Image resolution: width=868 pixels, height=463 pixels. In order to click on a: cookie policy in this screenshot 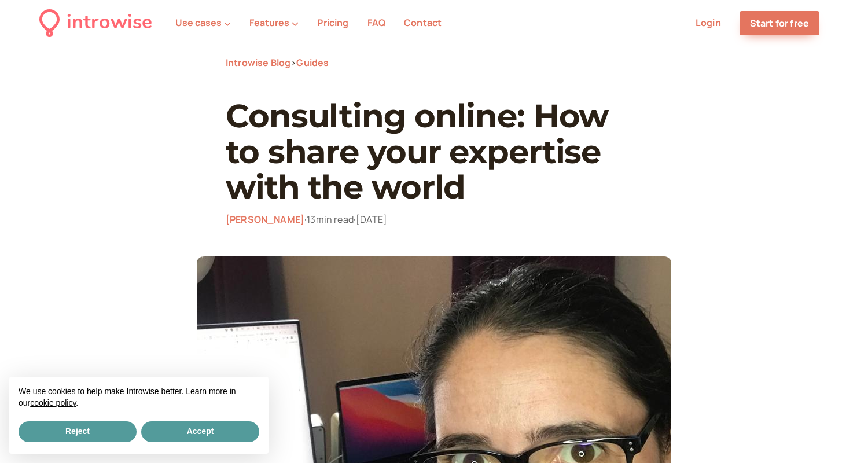, I will do `click(53, 402)`.